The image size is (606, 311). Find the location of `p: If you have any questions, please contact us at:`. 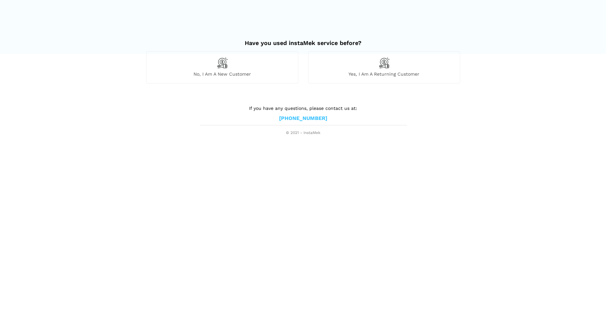

p: If you have any questions, please contact us at: is located at coordinates (303, 108).